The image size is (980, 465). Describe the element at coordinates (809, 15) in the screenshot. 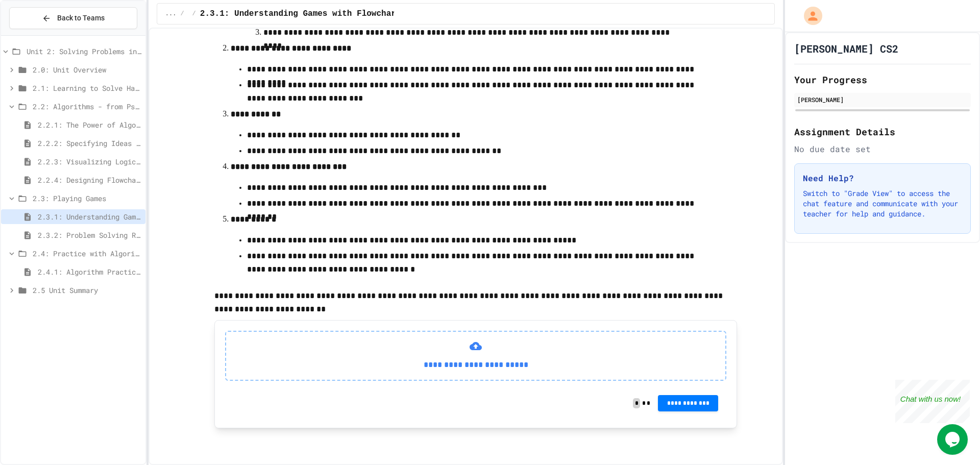

I see `div: My Account` at that location.